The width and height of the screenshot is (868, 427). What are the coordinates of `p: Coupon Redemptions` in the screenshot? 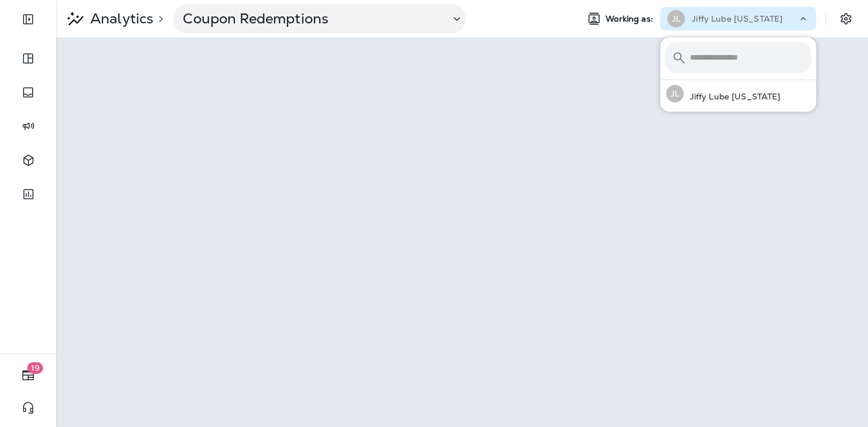 It's located at (312, 19).